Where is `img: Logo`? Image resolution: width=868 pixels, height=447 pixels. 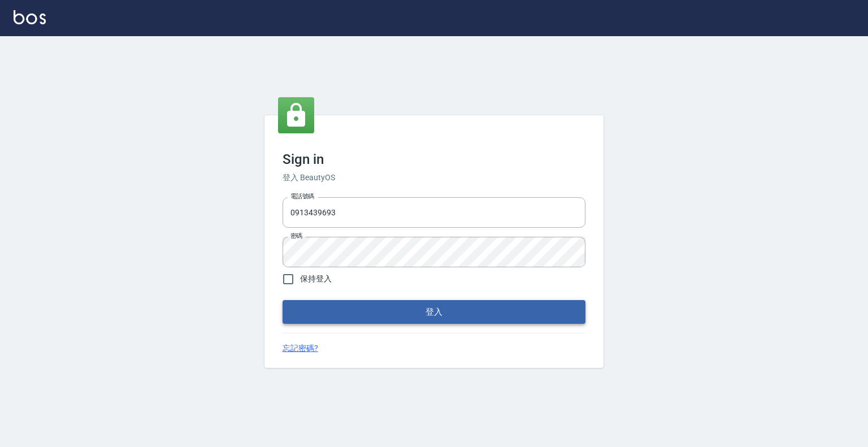 img: Logo is located at coordinates (29, 17).